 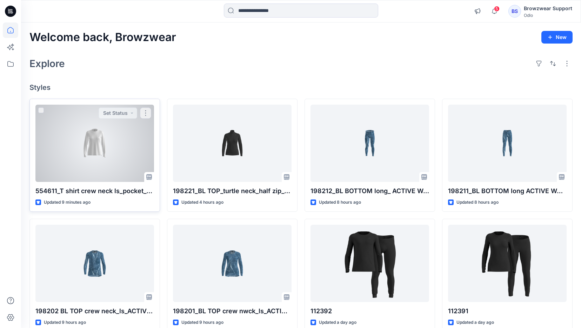 I want to click on a: 554611_T shirt crew neck ls_pocket_SMS_3D, so click(x=95, y=143).